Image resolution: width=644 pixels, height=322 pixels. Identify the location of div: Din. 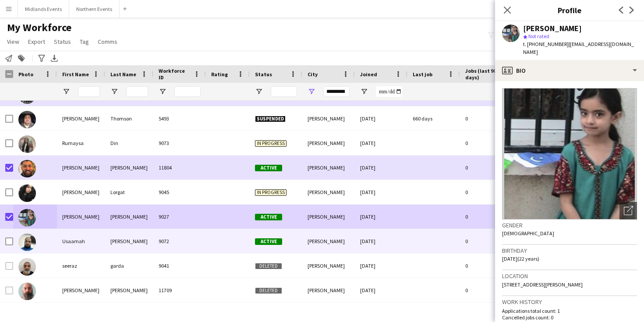
(129, 143).